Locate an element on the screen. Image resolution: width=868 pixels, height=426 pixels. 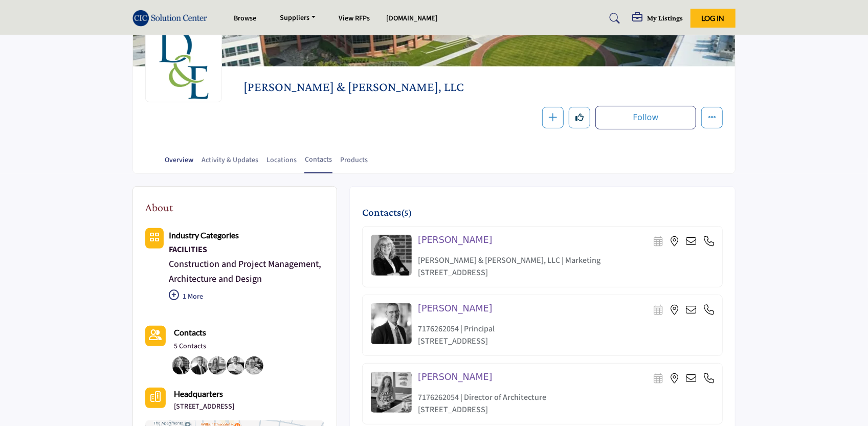
a: Locations is located at coordinates (281, 164).